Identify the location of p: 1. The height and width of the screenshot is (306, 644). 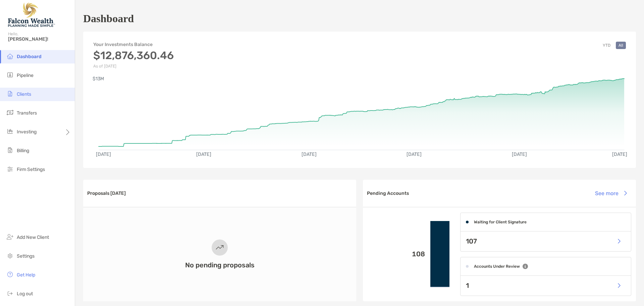
(467, 285).